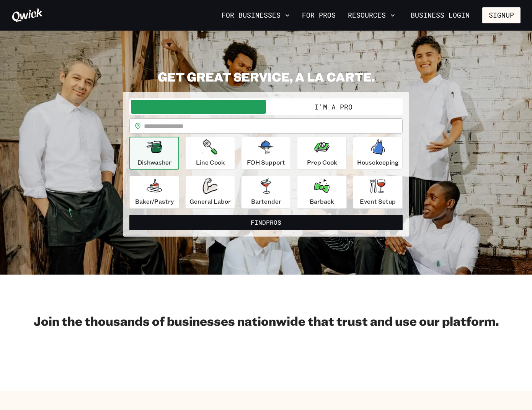 This screenshot has width=532, height=410. Describe the element at coordinates (371, 15) in the screenshot. I see `button: Resources` at that location.